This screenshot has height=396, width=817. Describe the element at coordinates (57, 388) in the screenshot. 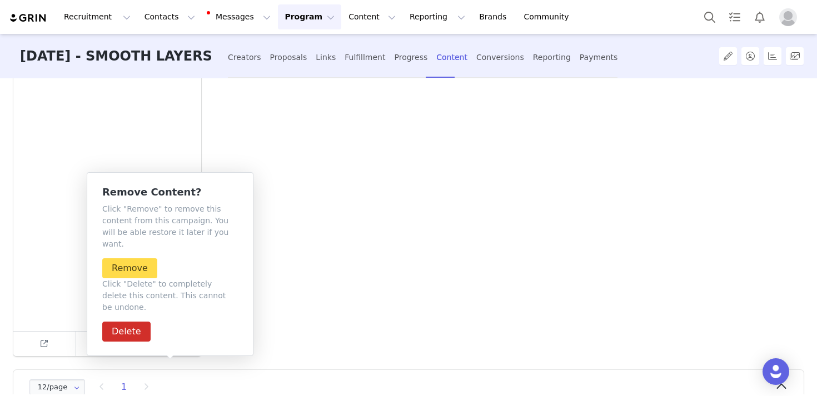

I see `input: Select` at that location.